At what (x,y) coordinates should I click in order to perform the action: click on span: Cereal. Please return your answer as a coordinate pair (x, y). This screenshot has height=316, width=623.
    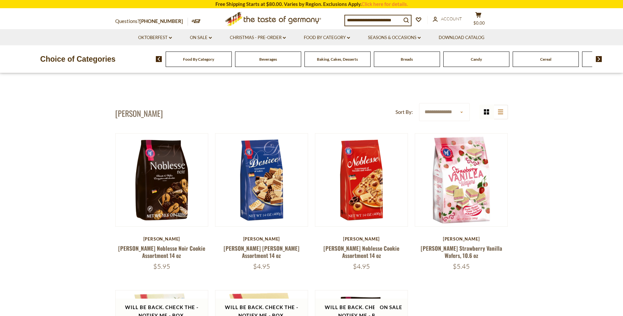
    Looking at the image, I should click on (546, 59).